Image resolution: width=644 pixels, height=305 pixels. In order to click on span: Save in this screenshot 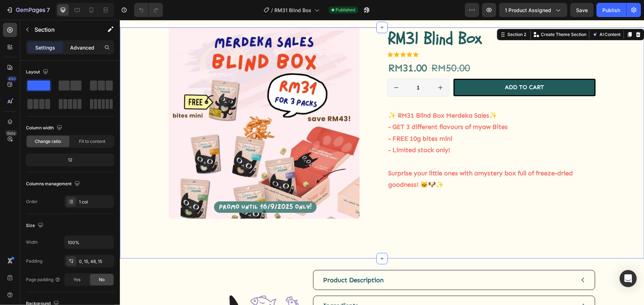, I will do `click(582, 10)`.